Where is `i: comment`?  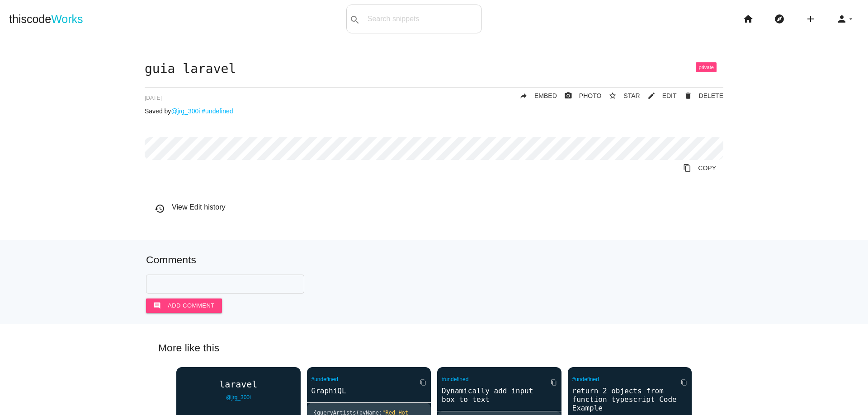 i: comment is located at coordinates (157, 306).